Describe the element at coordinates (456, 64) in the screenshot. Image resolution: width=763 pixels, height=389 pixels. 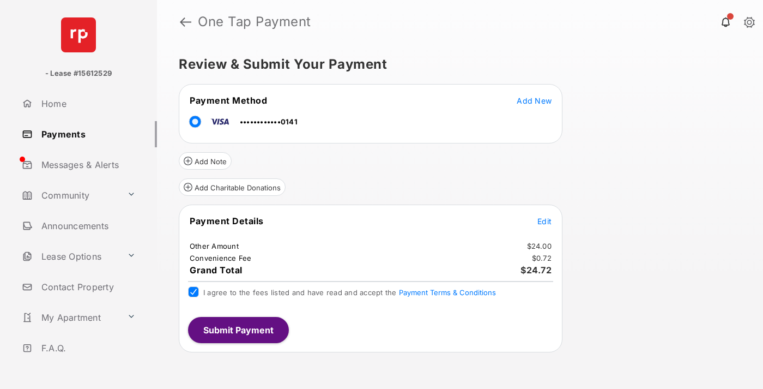
I see `h5: Review & Submit Your Payment` at that location.